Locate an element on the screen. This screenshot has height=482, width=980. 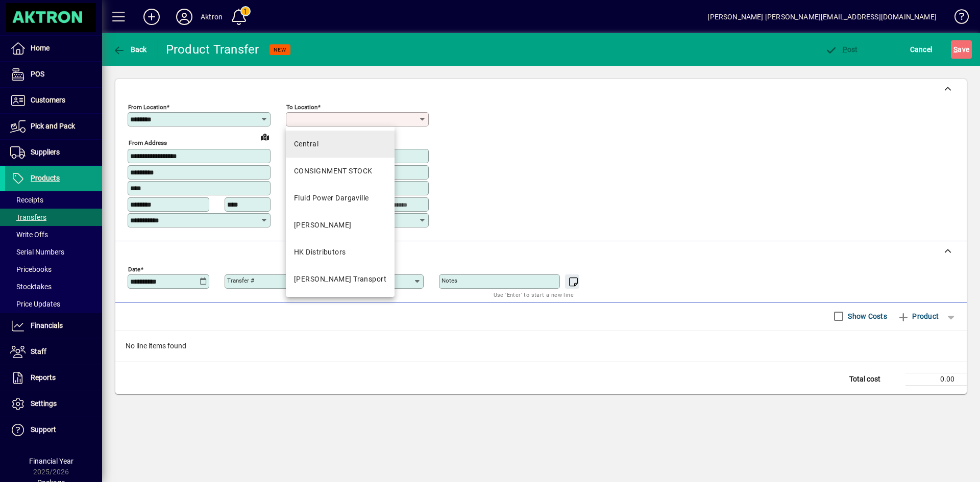
a: Transfers is located at coordinates (53, 217).